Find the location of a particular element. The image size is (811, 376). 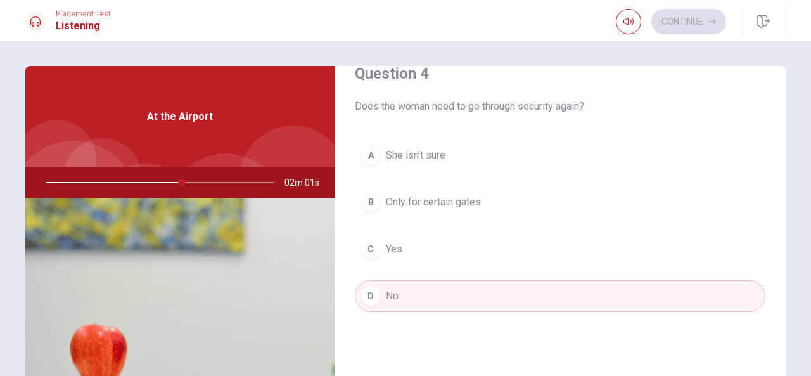

button: AShe isn’t sure is located at coordinates (560, 155).